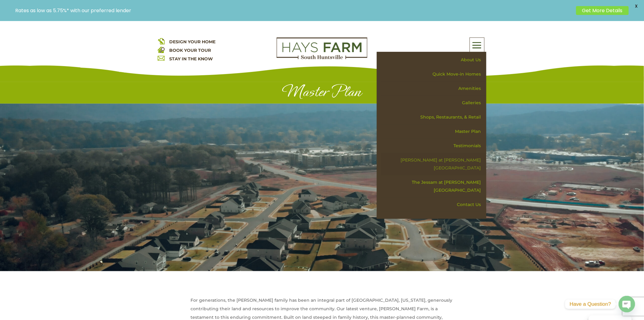 The image size is (644, 320). What do you see at coordinates (192, 41) in the screenshot?
I see `a: DESIGN YOUR HOME` at bounding box center [192, 41].